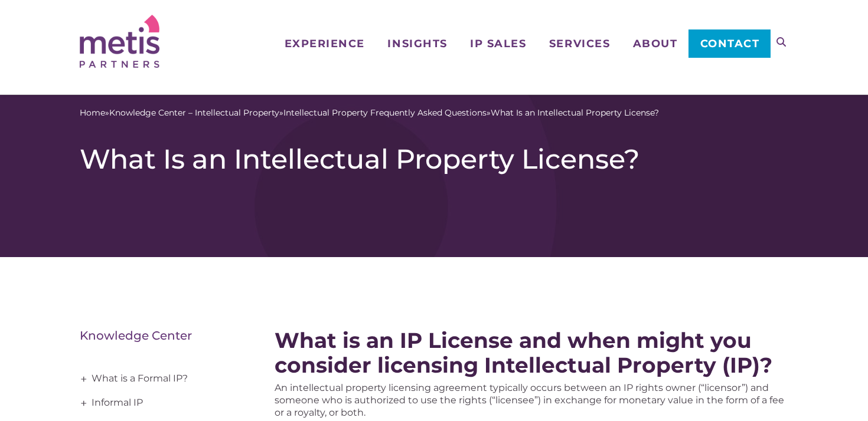 The height and width of the screenshot is (421, 868). Describe the element at coordinates (194, 113) in the screenshot. I see `a: Knowledge Center – Intellectual Property` at that location.